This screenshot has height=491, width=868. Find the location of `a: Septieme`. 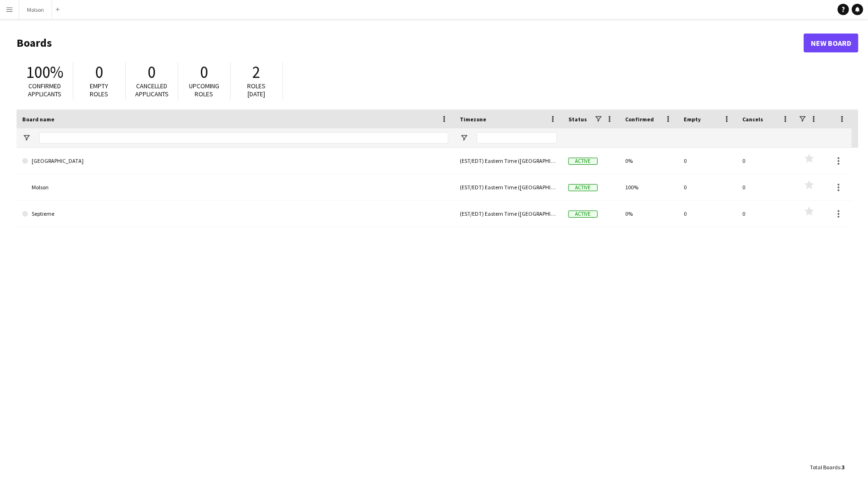

a: Septieme is located at coordinates (235, 214).